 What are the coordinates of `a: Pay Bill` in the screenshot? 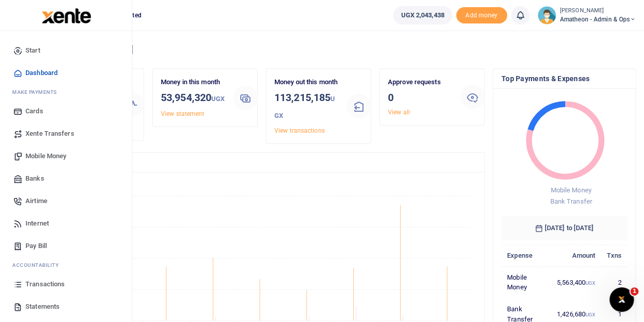 It's located at (66, 246).